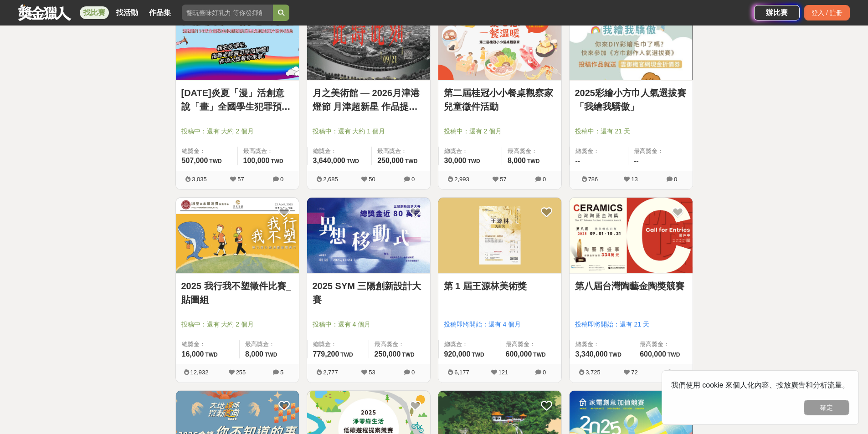 This screenshot has width=868, height=434. What do you see at coordinates (369, 293) in the screenshot?
I see `a: 2025 SYM 三陽創新設計大賽` at bounding box center [369, 293].